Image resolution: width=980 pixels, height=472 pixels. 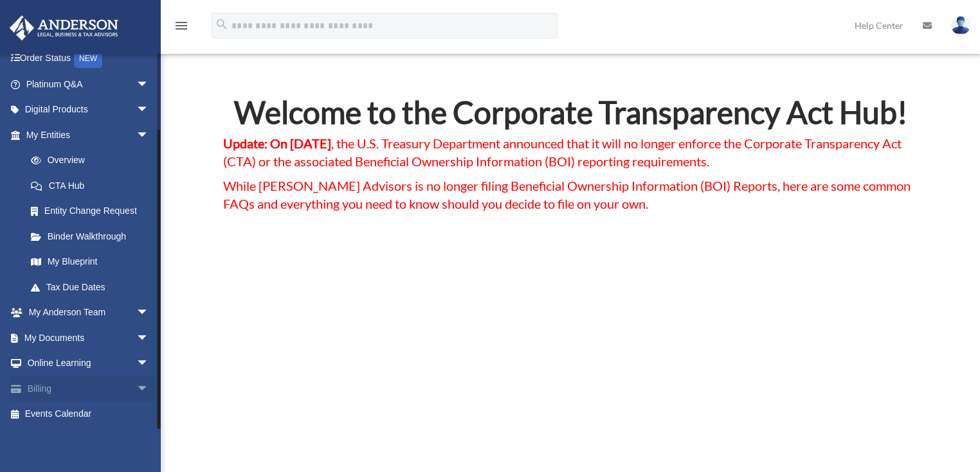 I want to click on a: My Documentsarrow_drop_down, so click(x=89, y=338).